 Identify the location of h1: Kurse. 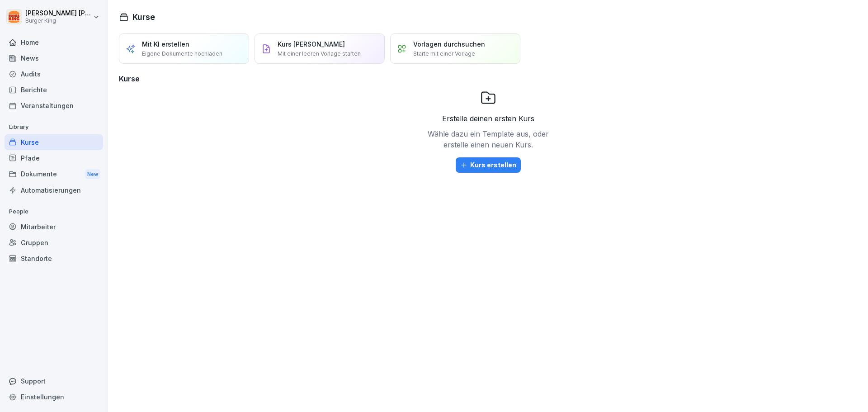
(143, 17).